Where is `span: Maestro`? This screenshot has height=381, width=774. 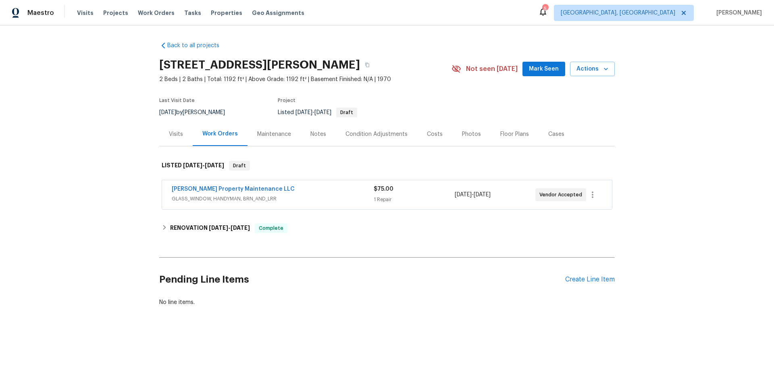 span: Maestro is located at coordinates (41, 13).